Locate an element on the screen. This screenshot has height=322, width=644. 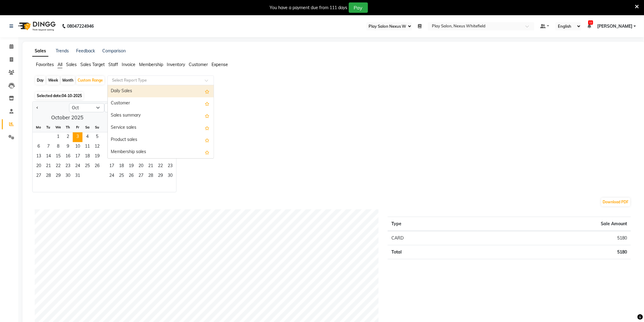
div: Week is located at coordinates (53, 80).